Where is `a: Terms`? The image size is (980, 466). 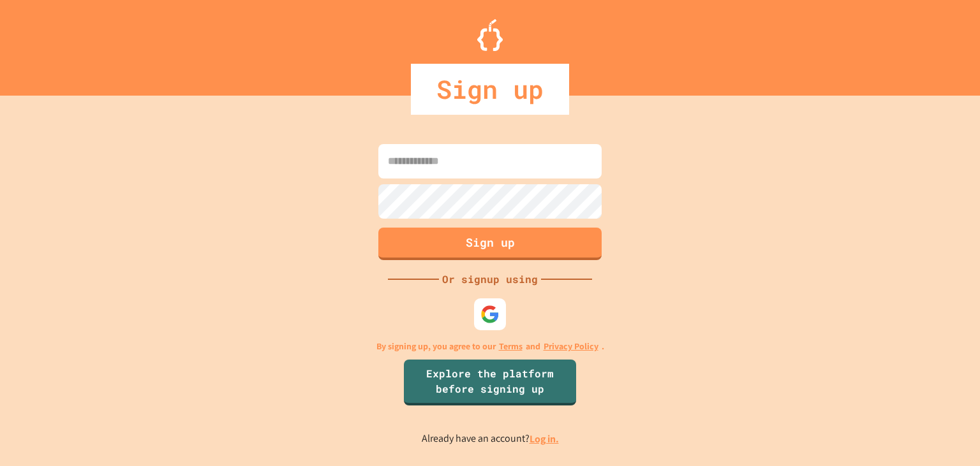
a: Terms is located at coordinates (511, 346).